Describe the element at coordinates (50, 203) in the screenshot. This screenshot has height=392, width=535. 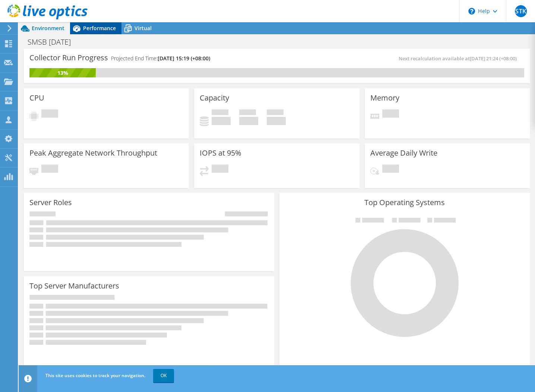
I see `h3: Server Roles` at that location.